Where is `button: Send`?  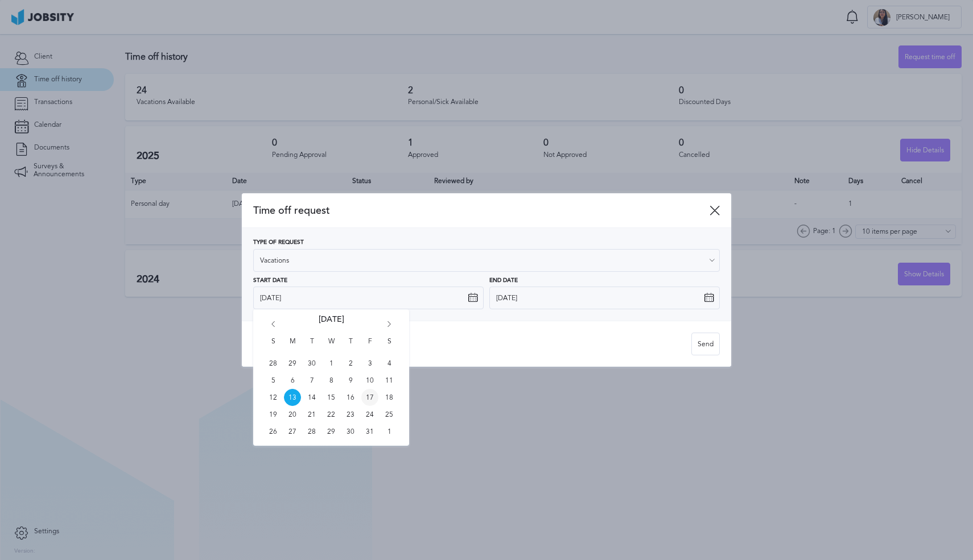 button: Send is located at coordinates (706, 344).